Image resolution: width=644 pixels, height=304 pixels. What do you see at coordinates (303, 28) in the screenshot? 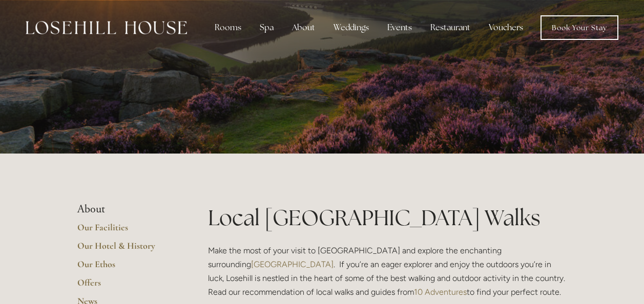
I see `div: About` at bounding box center [303, 28].